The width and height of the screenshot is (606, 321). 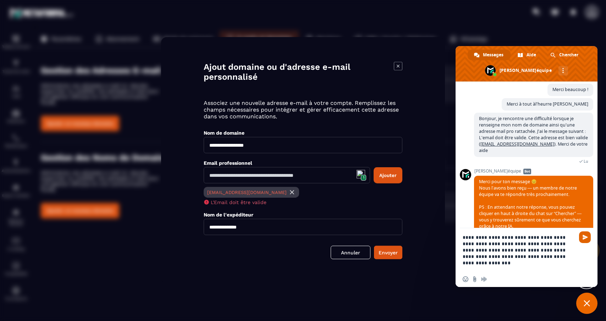 I want to click on img: npw-badge-icon.svg, so click(x=361, y=175).